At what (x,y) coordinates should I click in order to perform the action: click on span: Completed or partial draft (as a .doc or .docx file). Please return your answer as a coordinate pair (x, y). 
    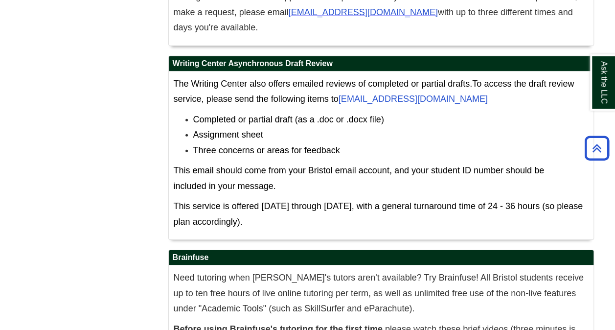
    Looking at the image, I should click on (289, 119).